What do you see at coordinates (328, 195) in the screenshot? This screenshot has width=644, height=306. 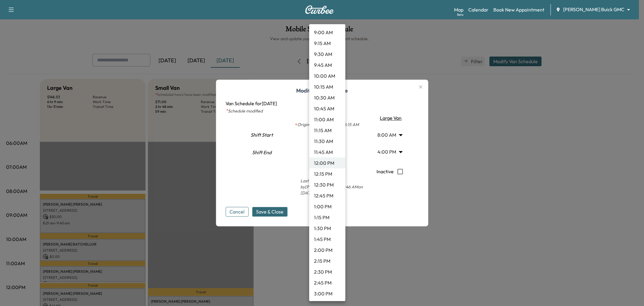 I see `li: 12:45 PM` at bounding box center [328, 195].